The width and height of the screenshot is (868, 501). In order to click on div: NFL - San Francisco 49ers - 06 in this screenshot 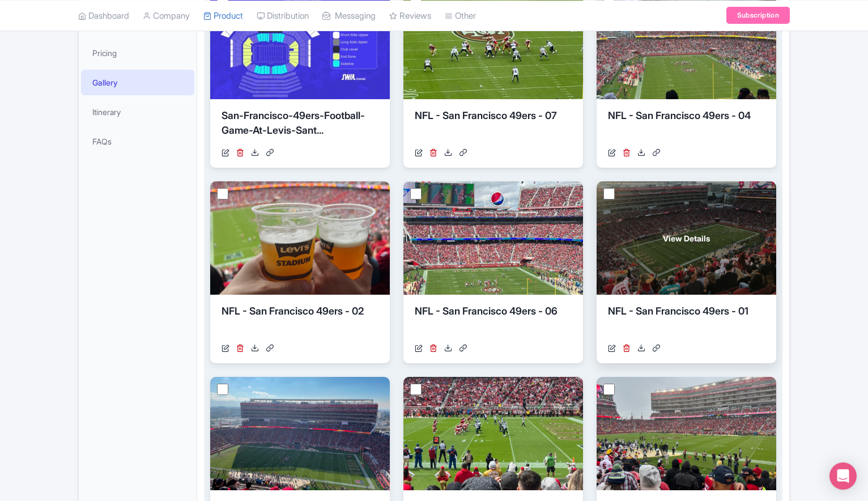, I will do `click(492, 321)`.